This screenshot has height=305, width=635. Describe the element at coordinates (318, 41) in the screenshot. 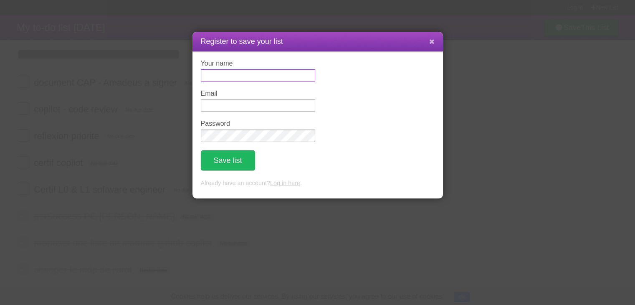

I see `h1: Register to save your list` at that location.